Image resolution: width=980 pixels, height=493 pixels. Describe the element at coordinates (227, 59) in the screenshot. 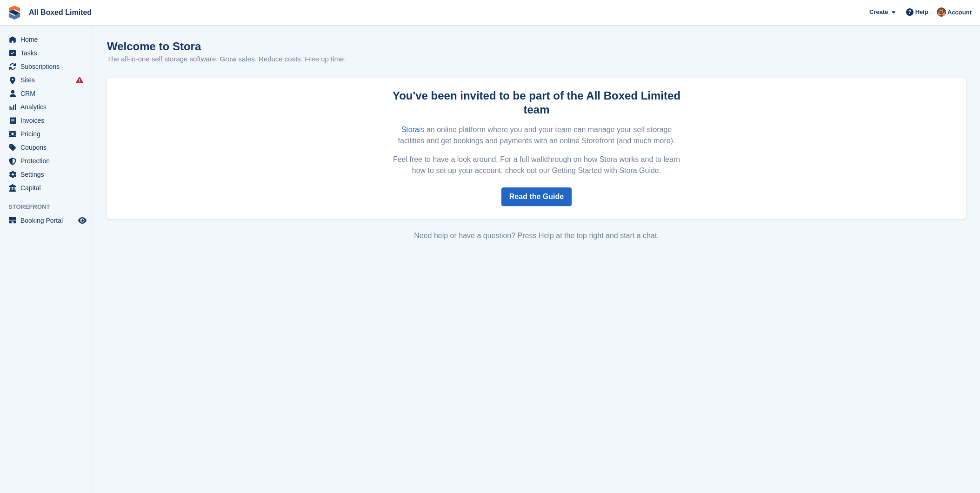

I see `p: The all-in-one self storage software. Grow sales. Reduce costs. Free up time.` at that location.